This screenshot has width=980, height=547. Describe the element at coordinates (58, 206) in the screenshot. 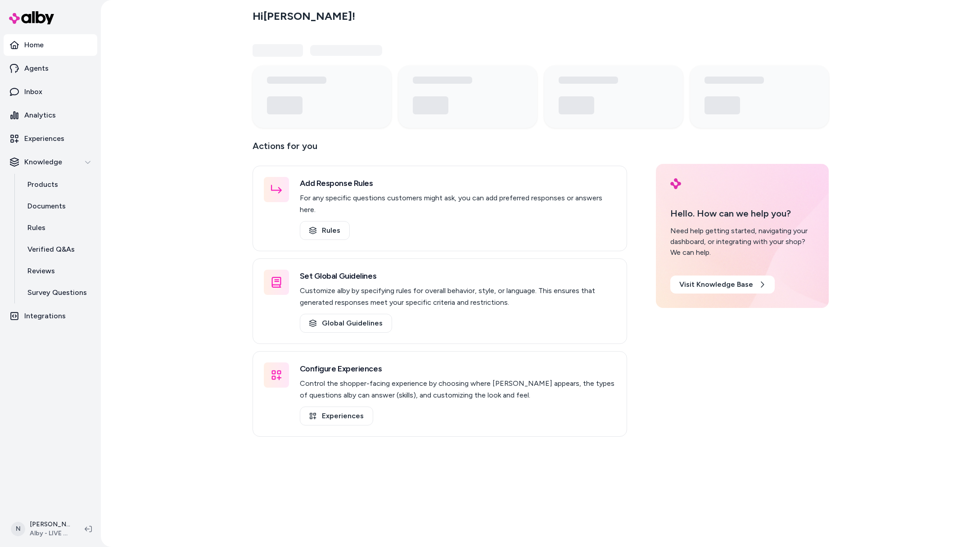

I see `a: Documents` at that location.